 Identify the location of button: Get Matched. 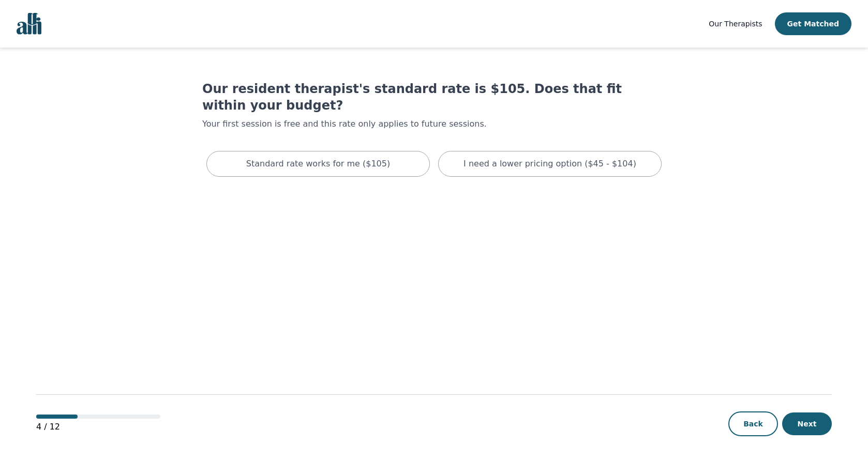
(813, 24).